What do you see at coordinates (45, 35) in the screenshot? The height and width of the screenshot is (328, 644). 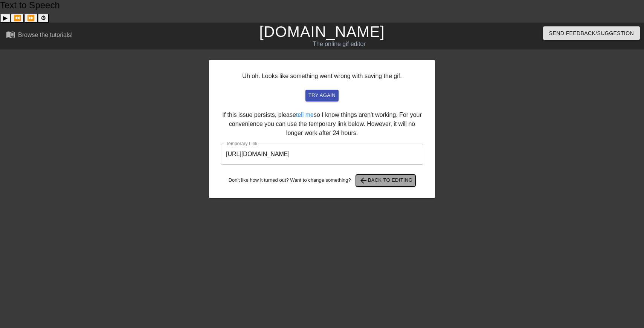 I see `div: Browse the tutorials!` at bounding box center [45, 35].